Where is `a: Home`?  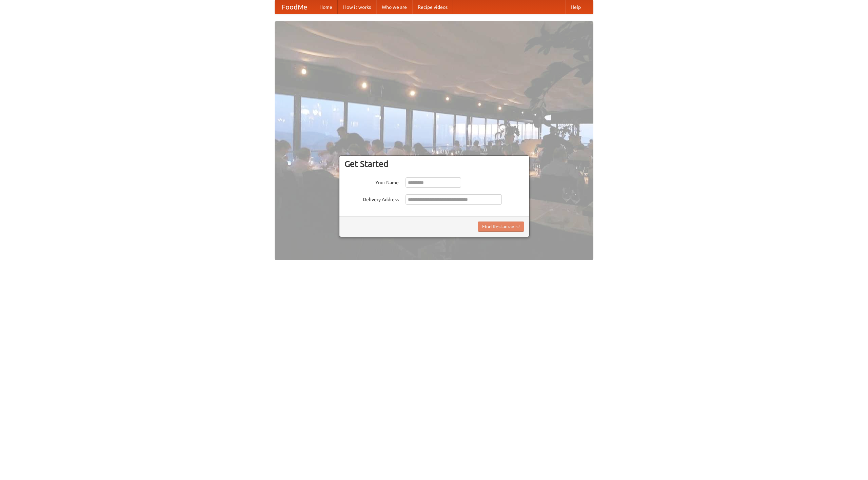
a: Home is located at coordinates (326, 7).